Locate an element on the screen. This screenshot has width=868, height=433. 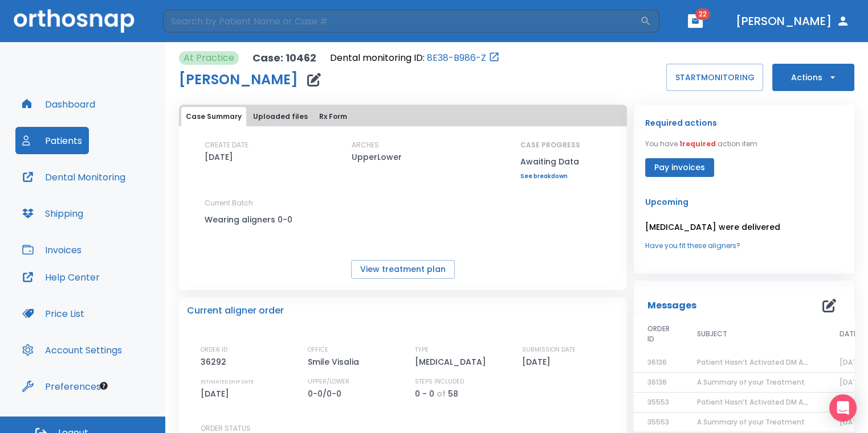
p: 58 is located at coordinates (453, 394).